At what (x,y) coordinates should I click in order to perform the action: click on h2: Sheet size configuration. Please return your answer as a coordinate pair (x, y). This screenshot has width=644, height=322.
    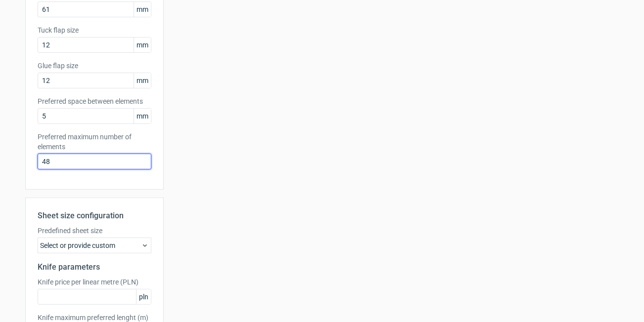
    Looking at the image, I should click on (94, 216).